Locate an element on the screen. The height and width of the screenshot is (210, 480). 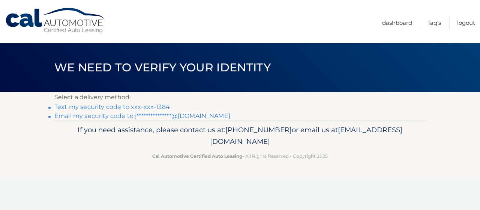
a: Text my security code to xxx-xxx-1384 is located at coordinates (112, 107).